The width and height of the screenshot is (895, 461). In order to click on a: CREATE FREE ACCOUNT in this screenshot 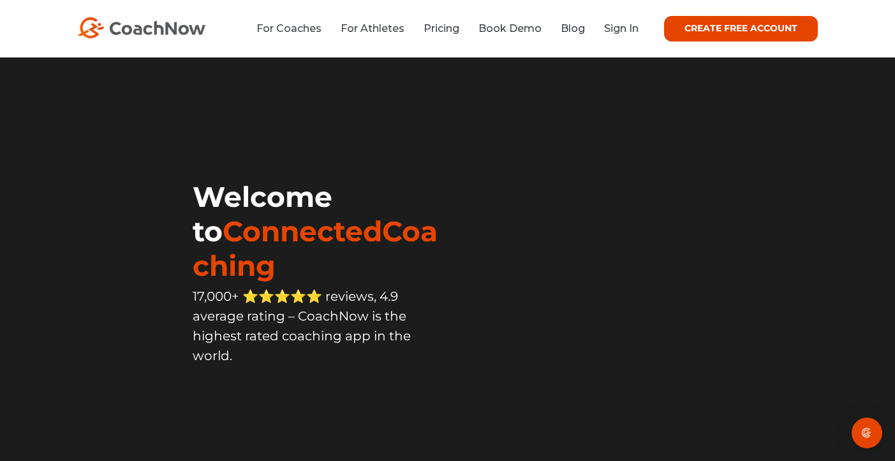, I will do `click(741, 29)`.